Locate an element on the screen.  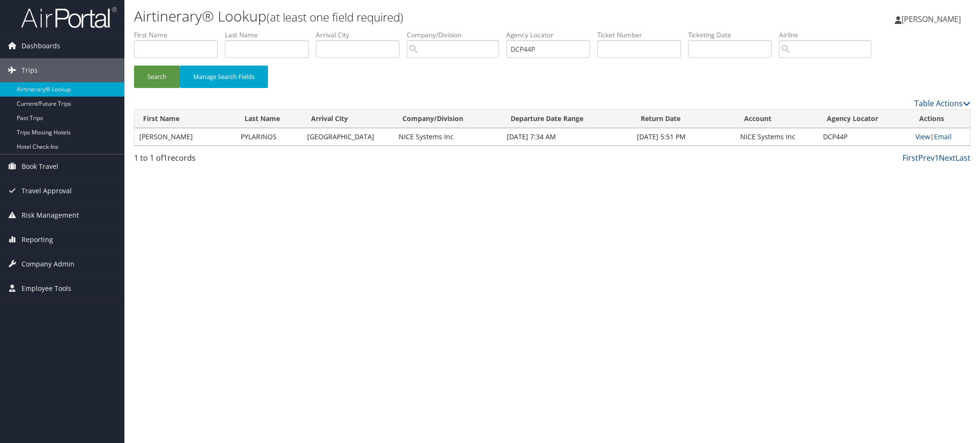
th: First Name: activate to sort column ascending is located at coordinates (185, 119).